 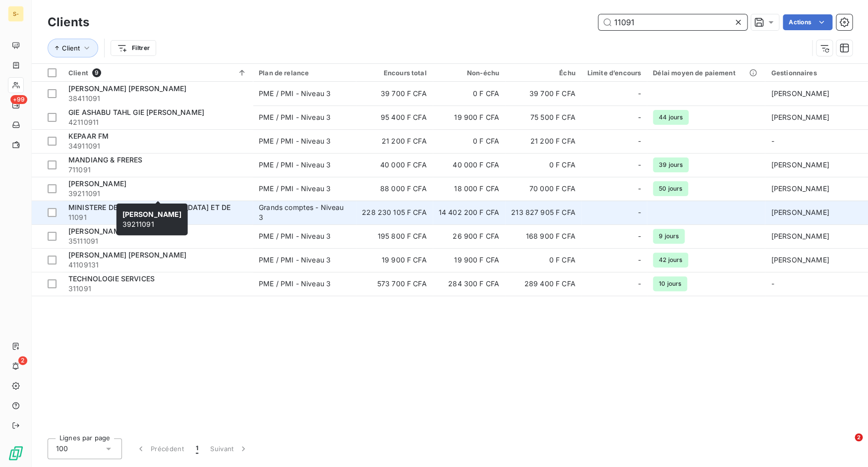 What do you see at coordinates (669, 284) in the screenshot?
I see `span: 10 jours` at bounding box center [669, 284].